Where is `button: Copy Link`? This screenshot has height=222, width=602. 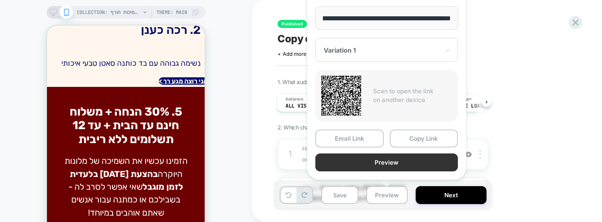 button: Copy Link is located at coordinates (424, 138).